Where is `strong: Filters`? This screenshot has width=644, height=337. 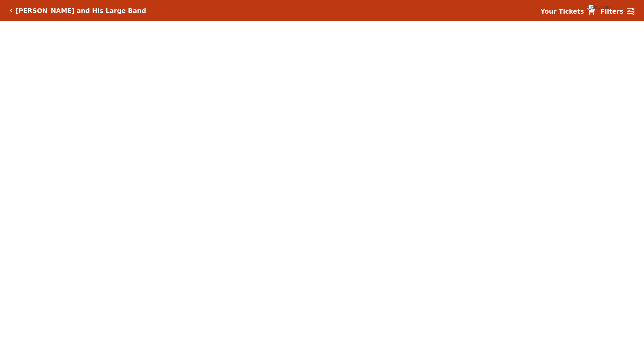
strong: Filters is located at coordinates (612, 11).